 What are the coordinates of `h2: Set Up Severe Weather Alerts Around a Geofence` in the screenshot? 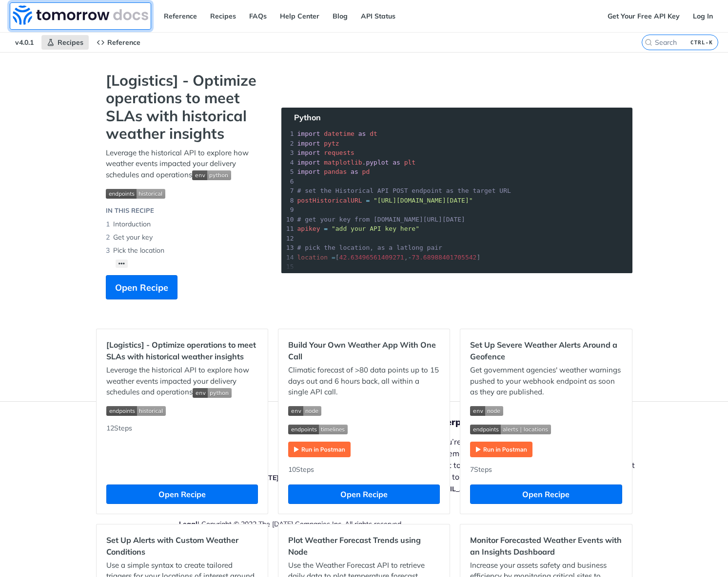 It's located at (546, 351).